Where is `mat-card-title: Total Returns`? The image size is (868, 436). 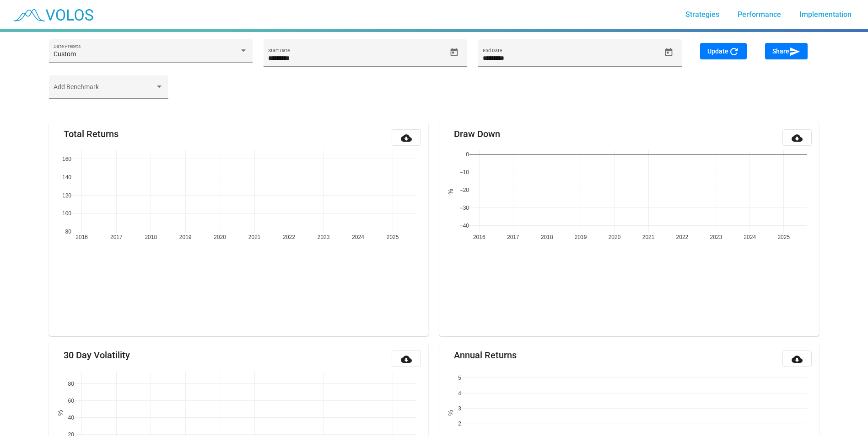 mat-card-title: Total Returns is located at coordinates (91, 134).